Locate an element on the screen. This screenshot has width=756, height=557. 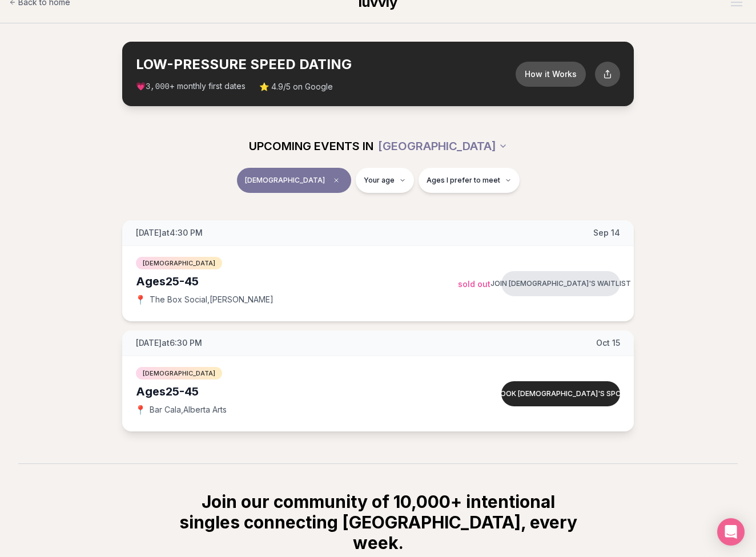
div: Open Intercom Messenger is located at coordinates (731, 532).